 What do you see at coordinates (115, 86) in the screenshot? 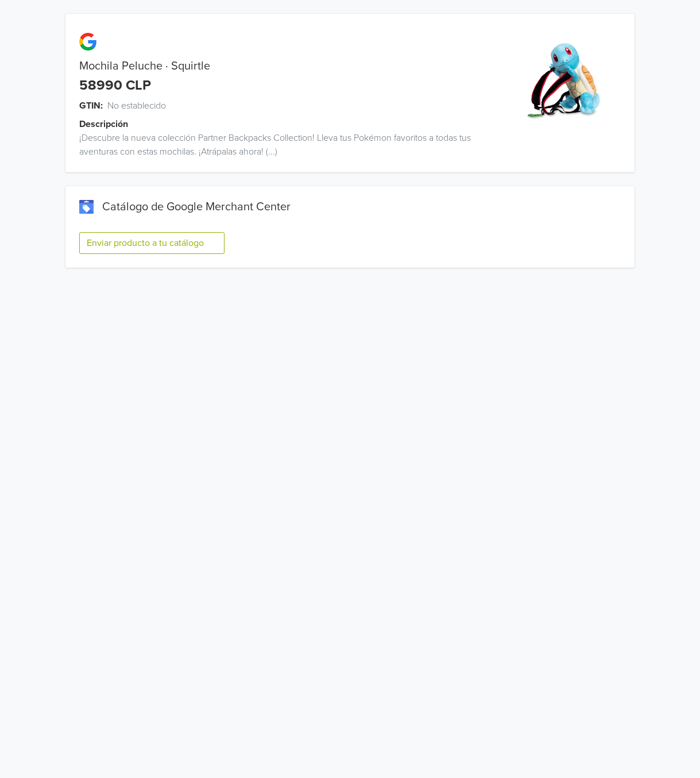
I see `div: 58990 CLP` at bounding box center [115, 86].